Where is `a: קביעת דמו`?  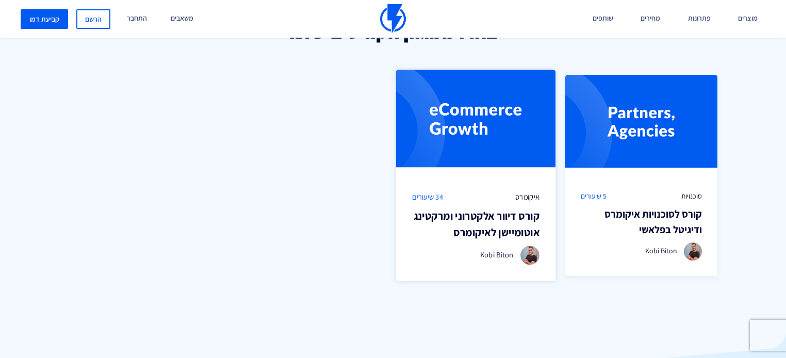 a: קביעת דמו is located at coordinates (44, 19).